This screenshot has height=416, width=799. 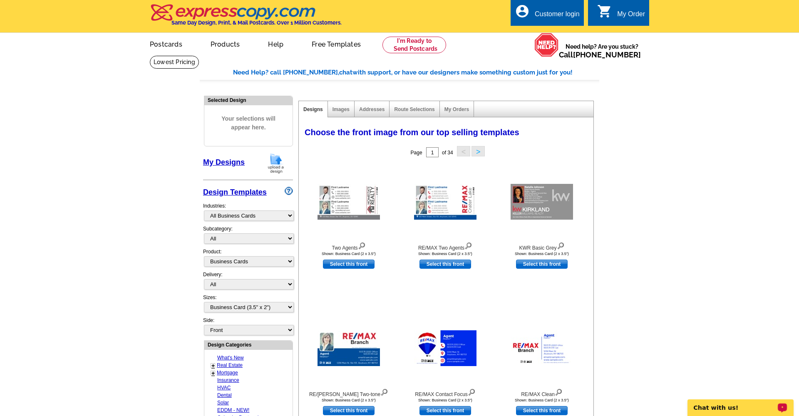 What do you see at coordinates (248, 236) in the screenshot?
I see `div: Subcategory:` at bounding box center [248, 236].